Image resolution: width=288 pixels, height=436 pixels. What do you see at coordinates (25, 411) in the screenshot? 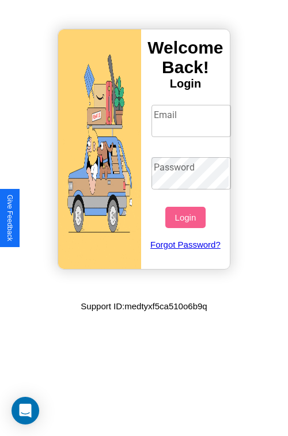
I see `div: Open Intercom Messenger` at bounding box center [25, 411].